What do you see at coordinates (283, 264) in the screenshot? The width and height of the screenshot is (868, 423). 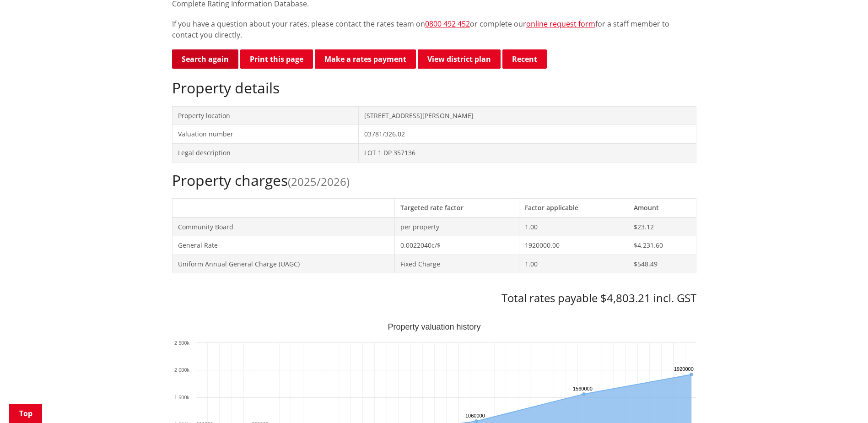 I see `td: Uniform Annual General Charge (UAGC)` at bounding box center [283, 264].